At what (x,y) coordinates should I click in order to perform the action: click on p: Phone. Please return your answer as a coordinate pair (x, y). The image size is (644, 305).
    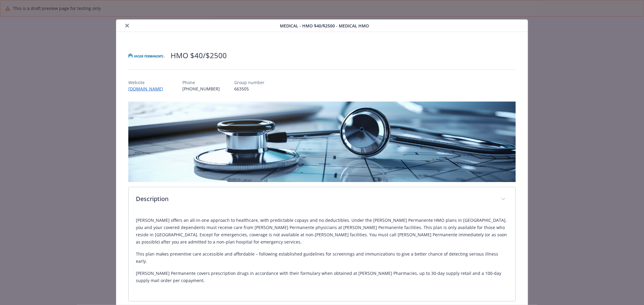
    Looking at the image, I should click on (201, 82).